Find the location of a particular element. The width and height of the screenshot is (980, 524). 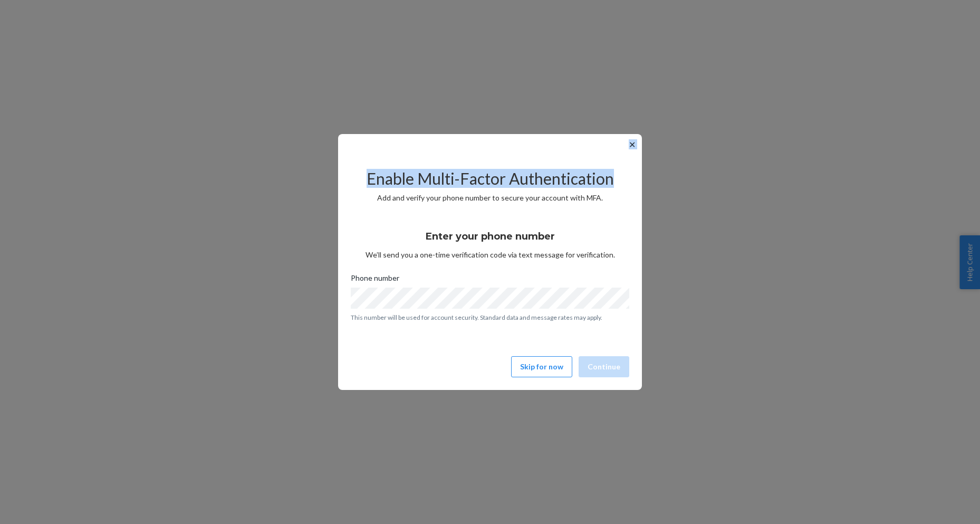

button: Skip for now is located at coordinates (542, 367).